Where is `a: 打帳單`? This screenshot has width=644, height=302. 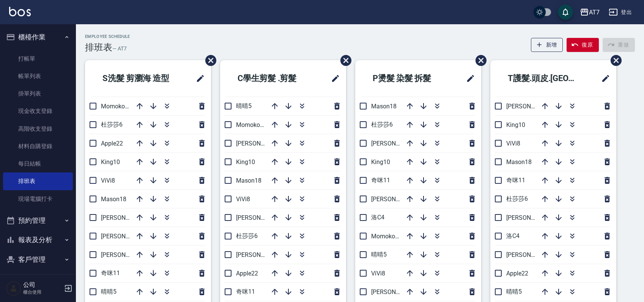
a: 打帳單 is located at coordinates (38, 59).